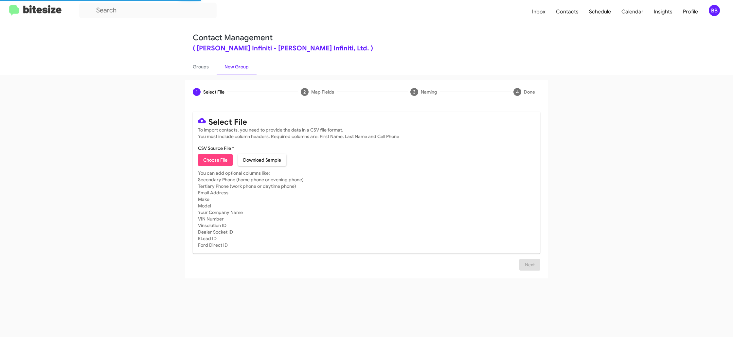  What do you see at coordinates (216, 148) in the screenshot?
I see `label: CSV Source File *` at bounding box center [216, 148].